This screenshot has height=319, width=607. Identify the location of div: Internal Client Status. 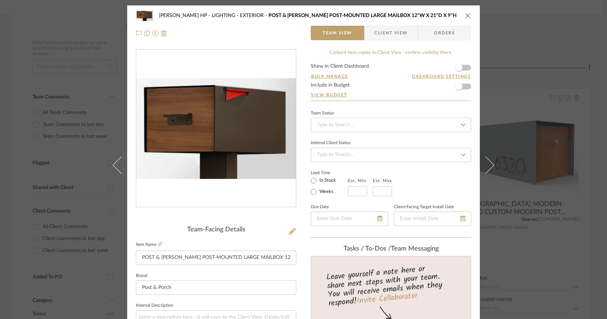
(331, 143).